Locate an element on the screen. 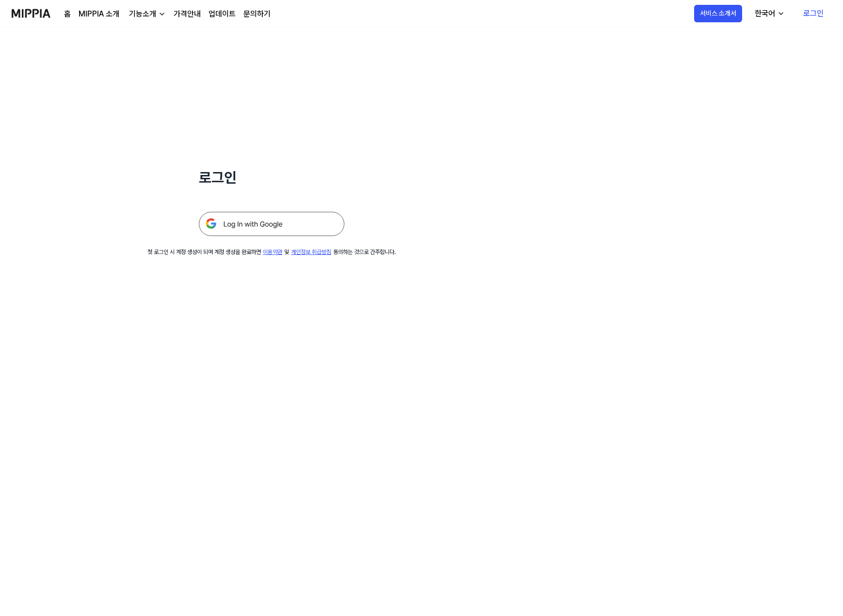  a: 가격안내 is located at coordinates (187, 14).